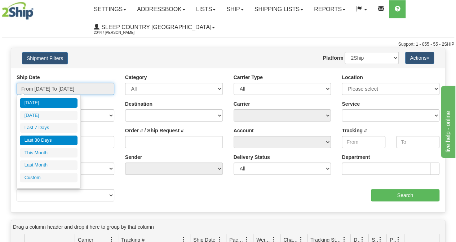 The height and width of the screenshot is (242, 456). Describe the element at coordinates (228, 227) in the screenshot. I see `div: grid grouping header` at that location.